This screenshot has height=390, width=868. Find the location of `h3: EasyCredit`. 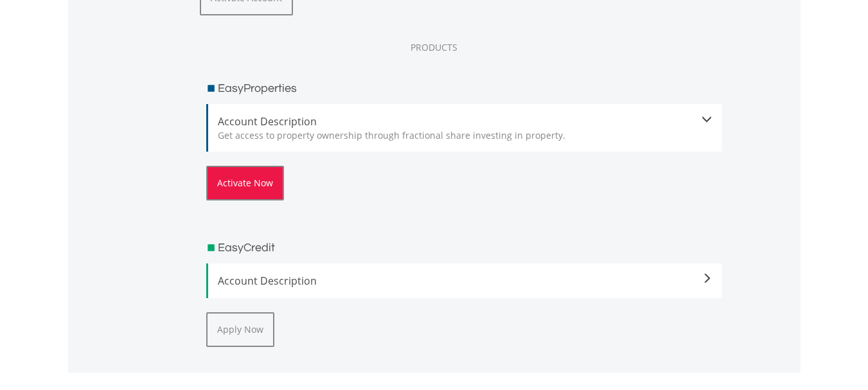

h3: EasyCredit is located at coordinates (246, 248).